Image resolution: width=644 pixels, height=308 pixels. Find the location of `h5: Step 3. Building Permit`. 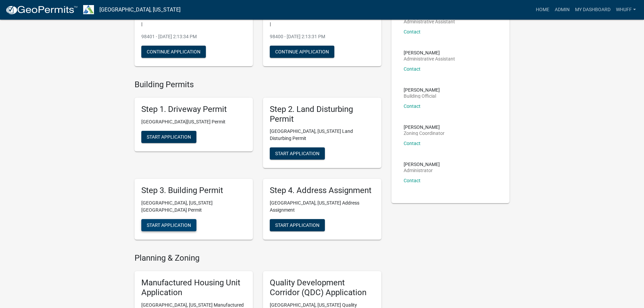

h5: Step 3. Building Permit is located at coordinates (194, 190).